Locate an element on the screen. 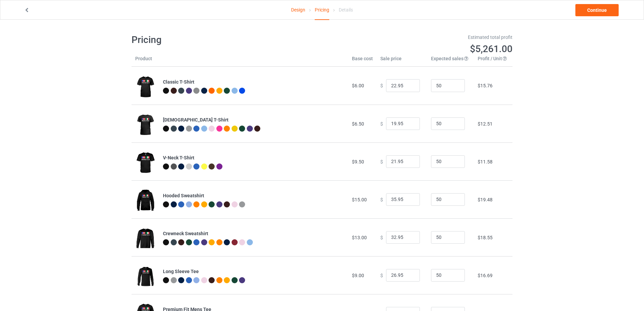  span: $5,261.00 is located at coordinates (491, 49).